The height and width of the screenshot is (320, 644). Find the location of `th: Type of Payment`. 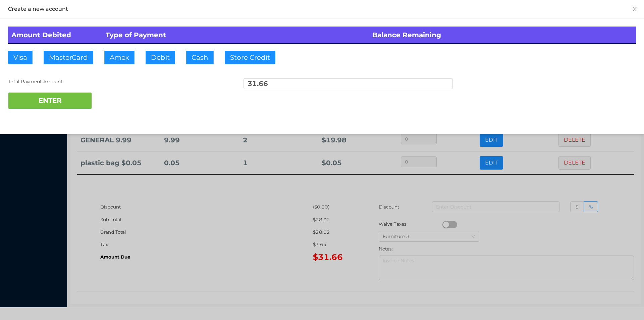

th: Type of Payment is located at coordinates (236, 35).